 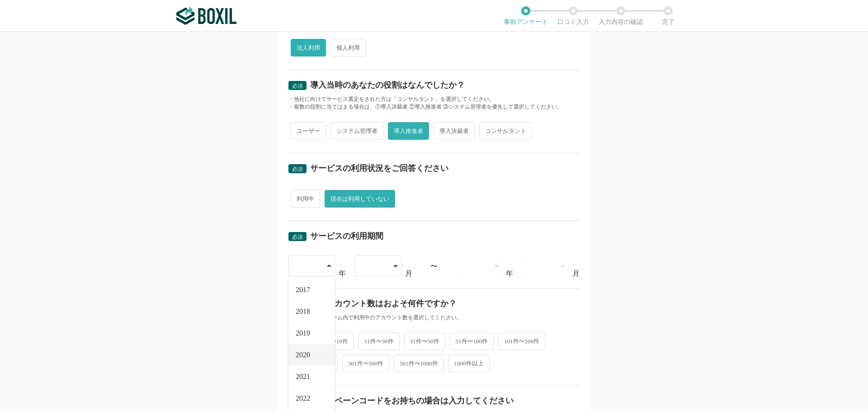 What do you see at coordinates (419, 363) in the screenshot?
I see `span: 501件〜1000件` at bounding box center [419, 363].